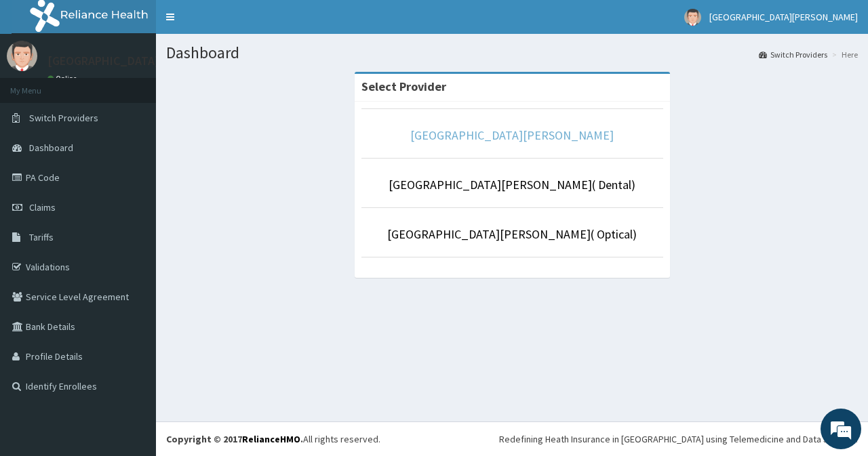 The image size is (868, 456). What do you see at coordinates (234, 440) in the screenshot?
I see `strong: Copyright © 2017 .` at bounding box center [234, 440].